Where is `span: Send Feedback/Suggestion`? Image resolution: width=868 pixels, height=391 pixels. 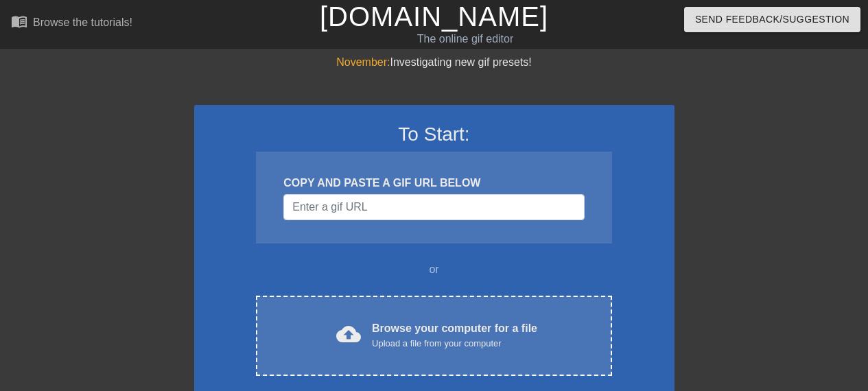 span: Send Feedback/Suggestion is located at coordinates (771, 19).